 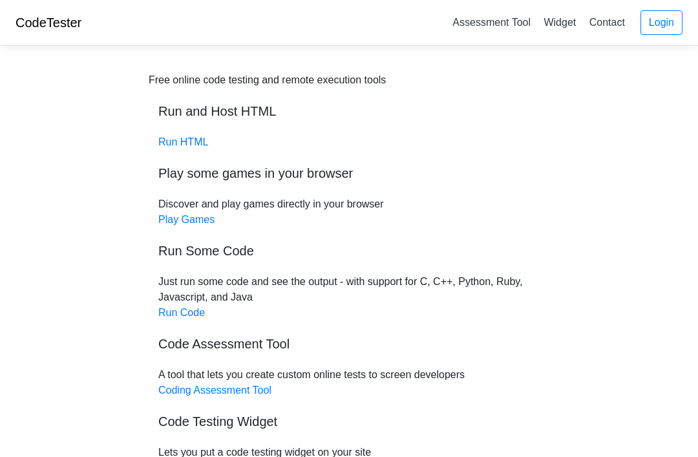 I want to click on a: CodeTester, so click(x=49, y=23).